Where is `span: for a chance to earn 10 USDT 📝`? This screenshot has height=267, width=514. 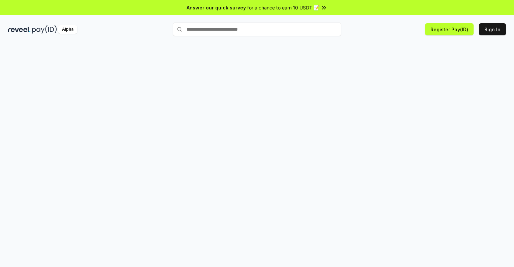
span: for a chance to earn 10 USDT 📝 is located at coordinates (283, 7).